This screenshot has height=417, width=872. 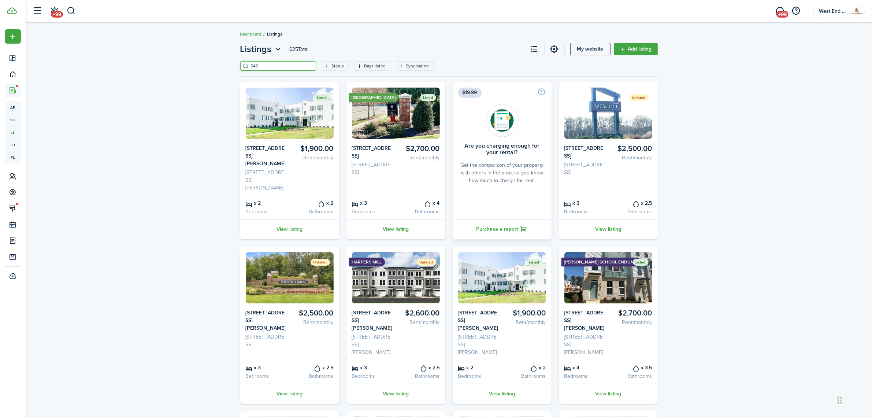 What do you see at coordinates (13, 120) in the screenshot?
I see `span: sc` at bounding box center [13, 120].